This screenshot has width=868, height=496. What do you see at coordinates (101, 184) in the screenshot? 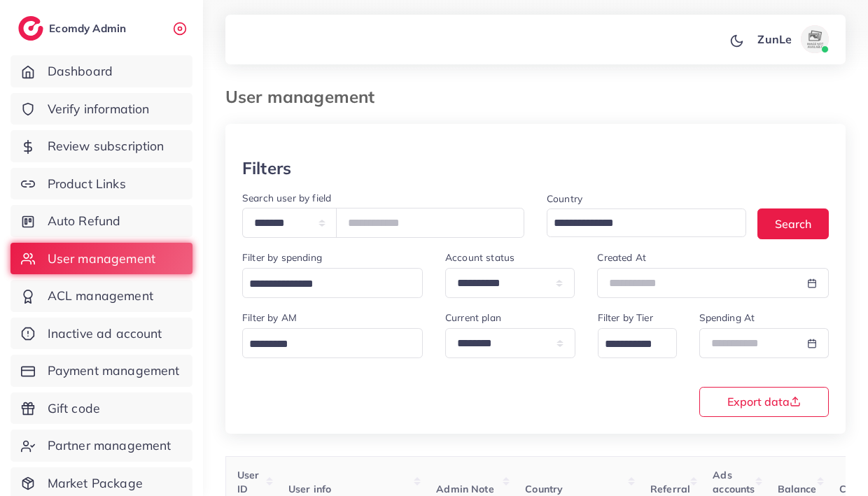
I see `a: Product Links` at bounding box center [101, 184].